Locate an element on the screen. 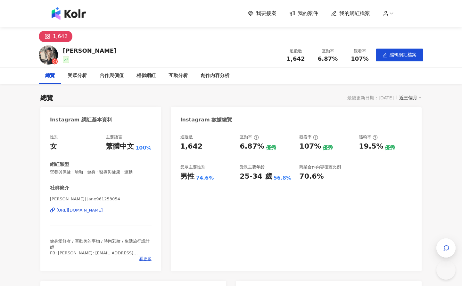 The height and width of the screenshot is (286, 462). div: 107% is located at coordinates (310, 147).